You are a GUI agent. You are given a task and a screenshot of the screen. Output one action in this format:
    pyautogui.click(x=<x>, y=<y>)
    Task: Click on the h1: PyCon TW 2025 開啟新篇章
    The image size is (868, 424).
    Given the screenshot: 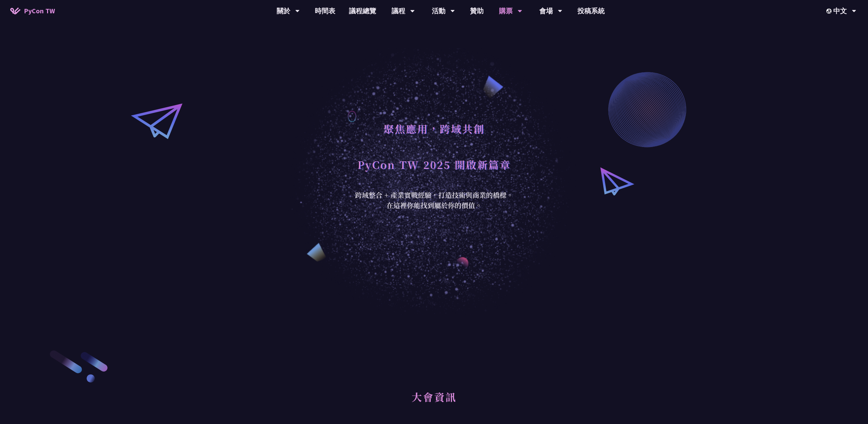 What is the action you would take?
    pyautogui.click(x=434, y=165)
    